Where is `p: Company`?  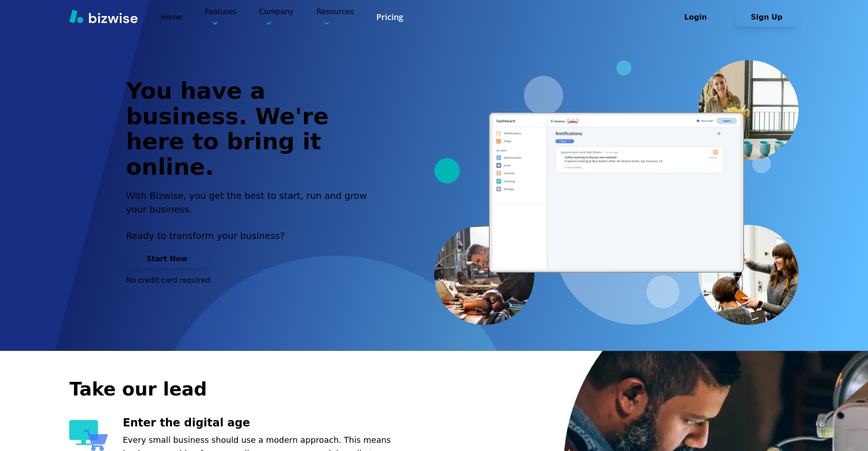 p: Company is located at coordinates (276, 17).